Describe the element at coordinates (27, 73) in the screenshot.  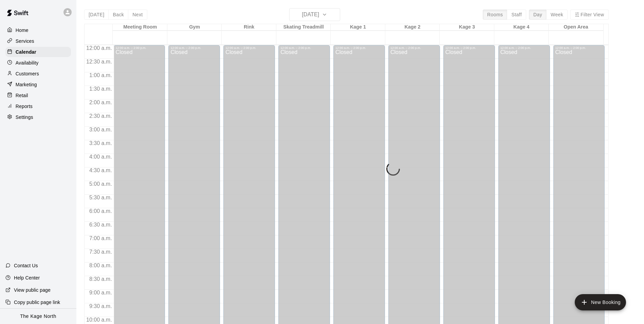
I see `p: Customers` at that location.